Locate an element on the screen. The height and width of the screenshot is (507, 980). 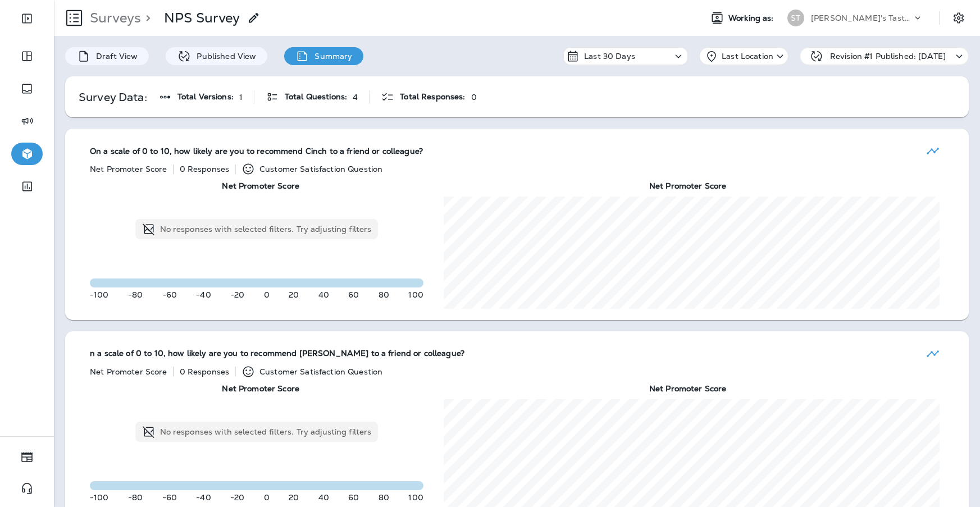
div: NPS Survey is located at coordinates (201, 18).